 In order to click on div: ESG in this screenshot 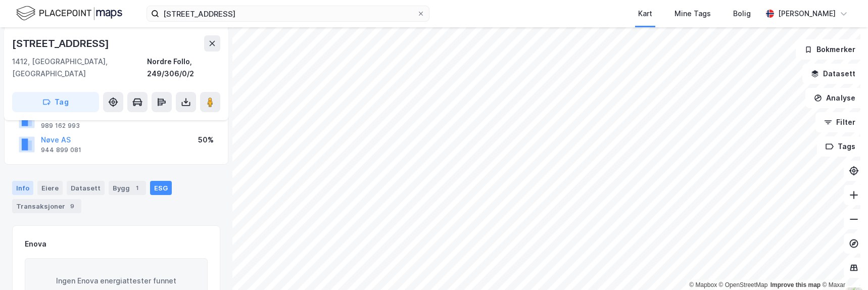, I will do `click(161, 188)`.